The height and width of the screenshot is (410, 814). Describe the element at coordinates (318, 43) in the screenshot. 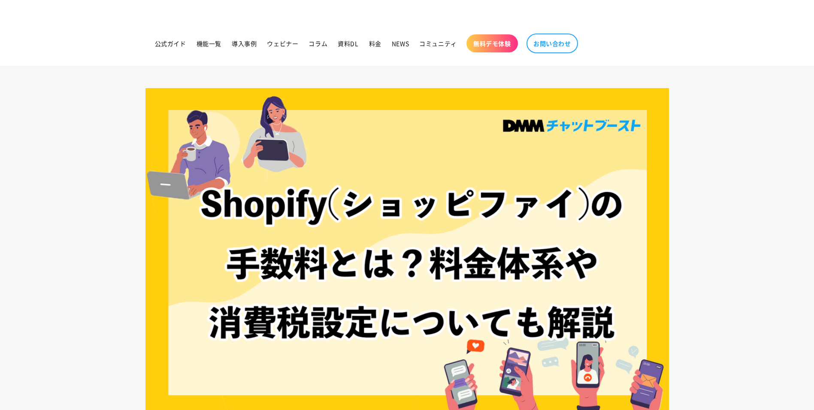

I see `span: コラム` at that location.